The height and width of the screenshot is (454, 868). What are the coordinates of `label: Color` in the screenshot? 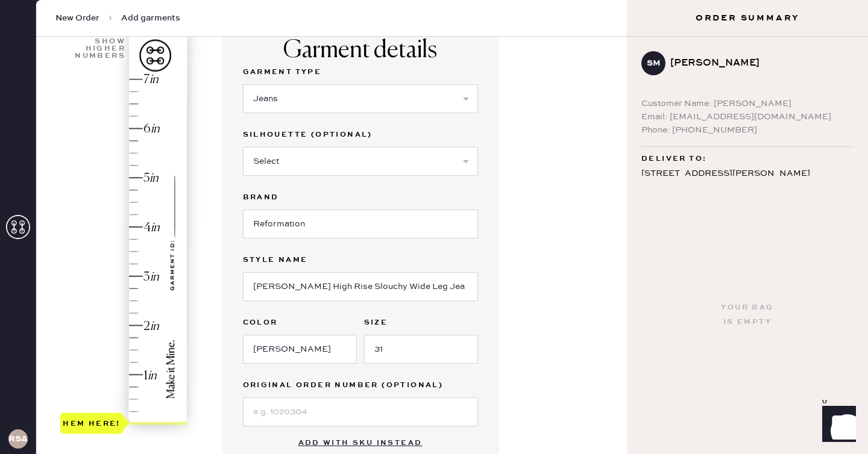 It's located at (300, 323).